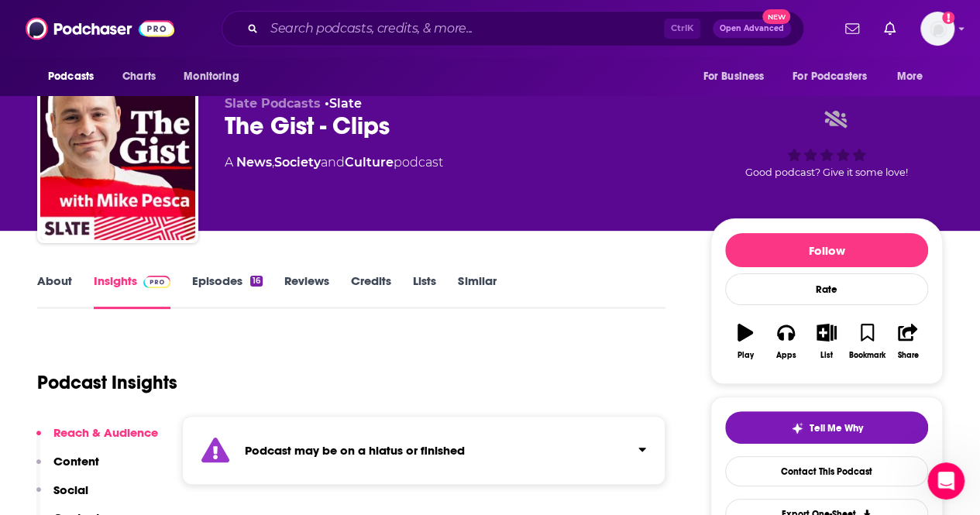  I want to click on img: tell me why sparkle, so click(797, 428).